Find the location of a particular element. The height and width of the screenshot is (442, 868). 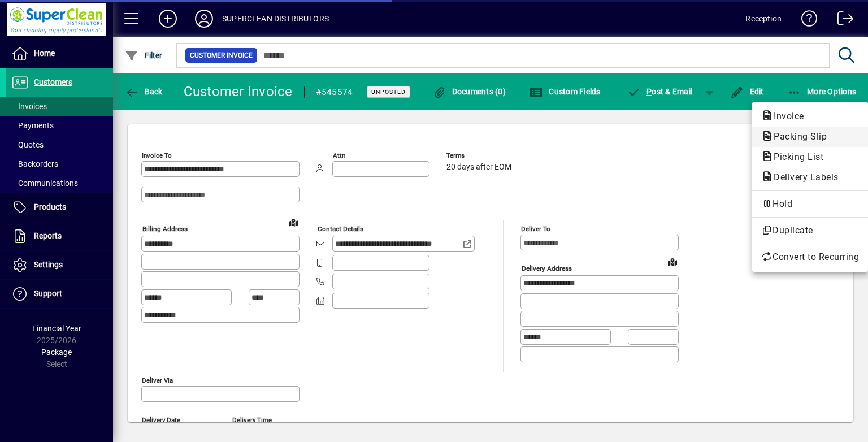

span: Hold is located at coordinates (810, 204).